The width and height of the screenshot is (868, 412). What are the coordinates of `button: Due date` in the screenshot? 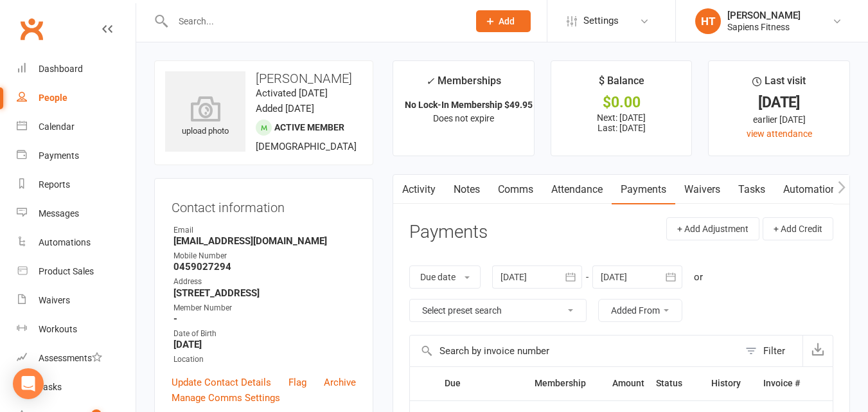 It's located at (445, 277).